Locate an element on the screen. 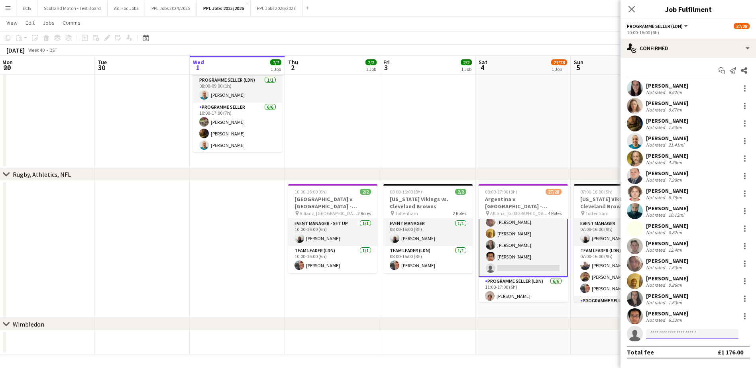  a: View is located at coordinates (12, 23).